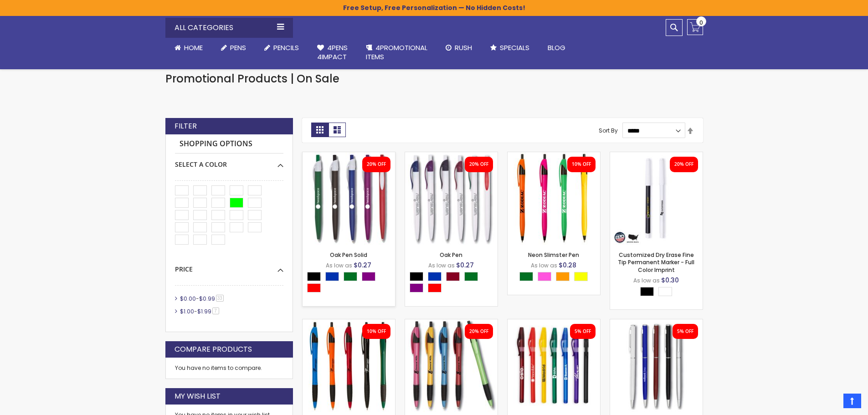  What do you see at coordinates (567, 265) in the screenshot?
I see `span: $0.28` at bounding box center [567, 265].